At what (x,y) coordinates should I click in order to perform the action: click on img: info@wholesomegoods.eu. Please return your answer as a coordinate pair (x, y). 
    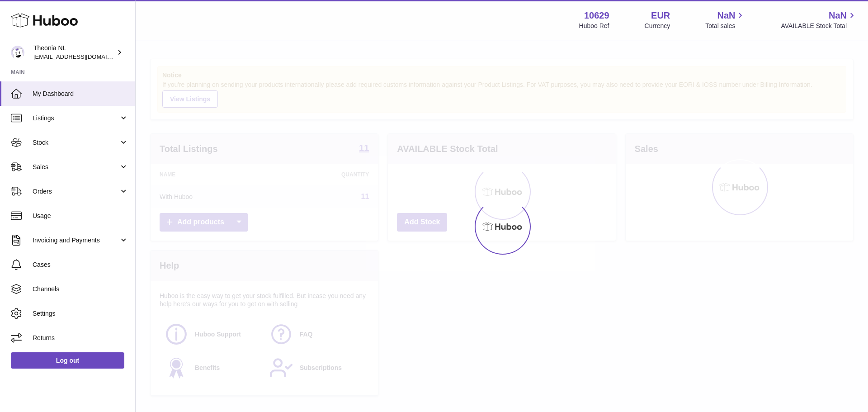
    Looking at the image, I should click on (18, 52).